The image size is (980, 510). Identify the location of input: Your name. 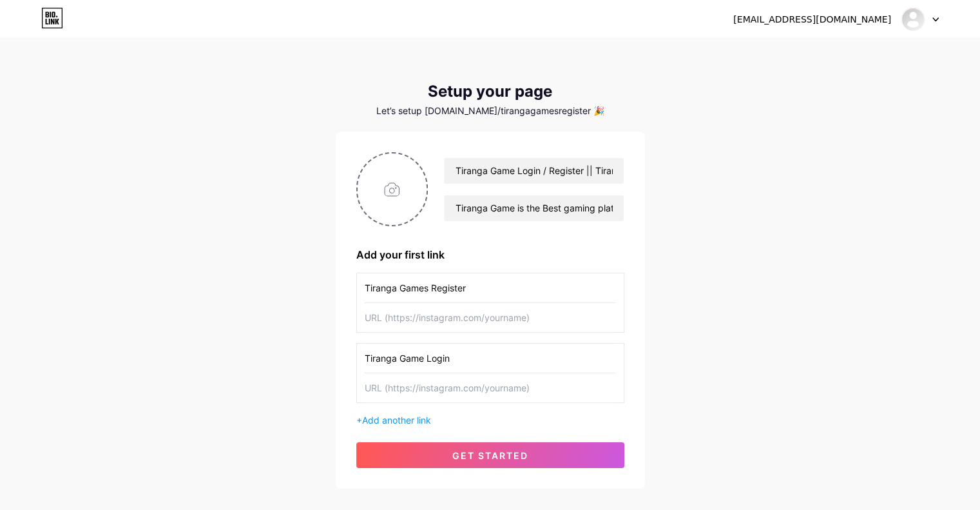
(533, 171).